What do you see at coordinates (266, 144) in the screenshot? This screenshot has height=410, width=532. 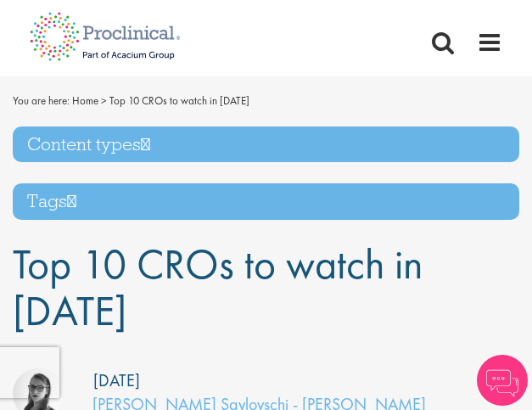 I see `h3: Content types` at bounding box center [266, 144].